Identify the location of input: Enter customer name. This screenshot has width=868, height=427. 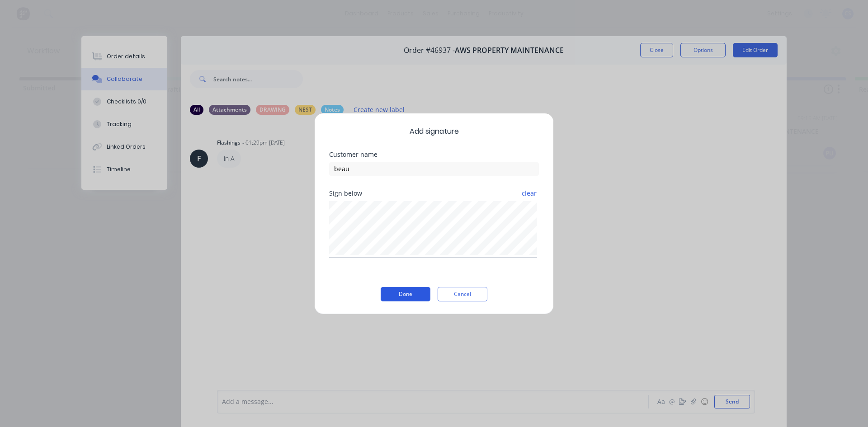
(434, 169).